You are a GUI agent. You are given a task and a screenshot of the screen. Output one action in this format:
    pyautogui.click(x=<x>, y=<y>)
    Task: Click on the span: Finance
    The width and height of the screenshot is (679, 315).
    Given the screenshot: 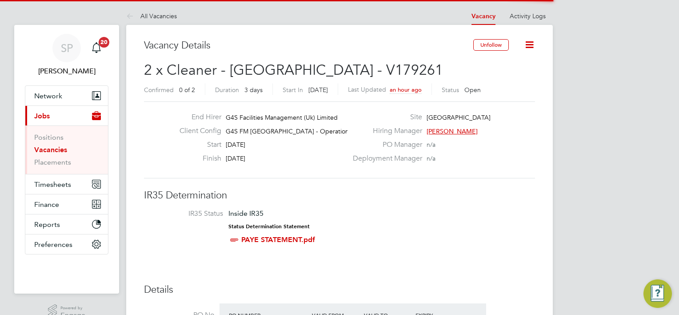 What is the action you would take?
    pyautogui.click(x=47, y=204)
    